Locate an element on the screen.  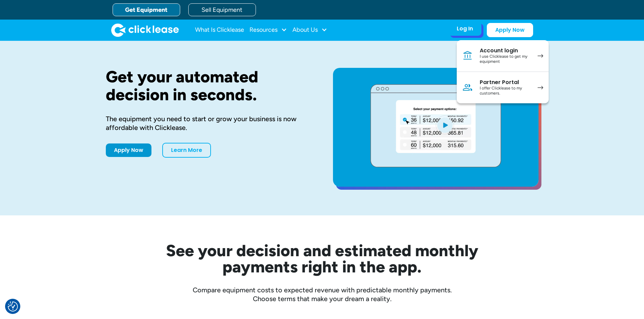
img: Person icon is located at coordinates (468, 87).